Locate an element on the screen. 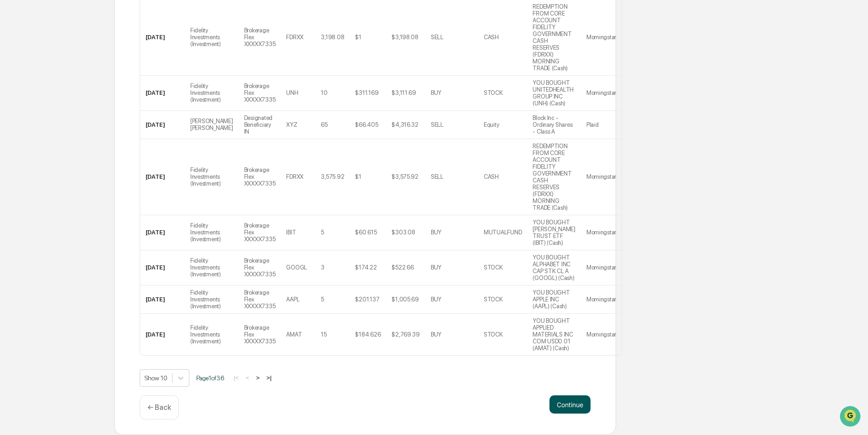  div: 3,575.92 is located at coordinates (332, 177).